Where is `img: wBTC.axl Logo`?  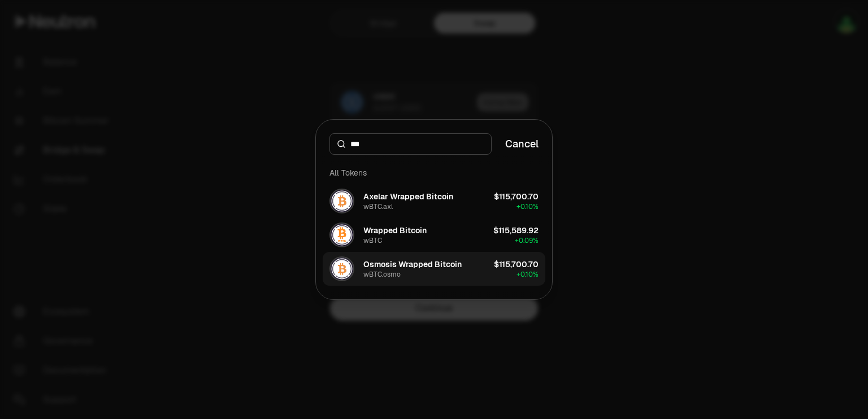
img: wBTC.axl Logo is located at coordinates (342, 201).